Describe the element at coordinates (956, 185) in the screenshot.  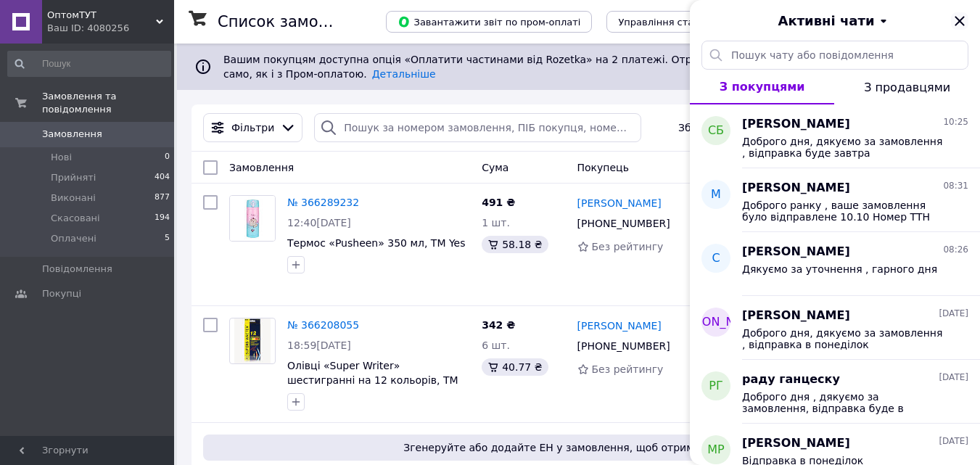
I see `span: 08:31` at that location.